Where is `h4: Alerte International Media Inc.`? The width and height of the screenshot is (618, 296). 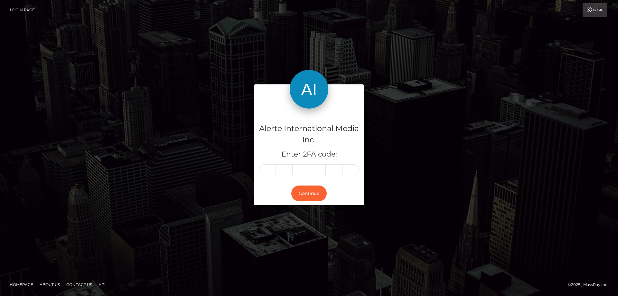
h4: Alerte International Media Inc. is located at coordinates (309, 134).